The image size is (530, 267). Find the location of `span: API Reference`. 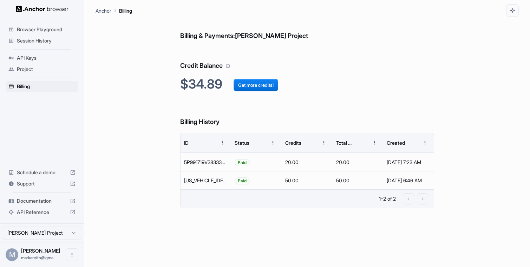

span: API Reference is located at coordinates (42, 212).